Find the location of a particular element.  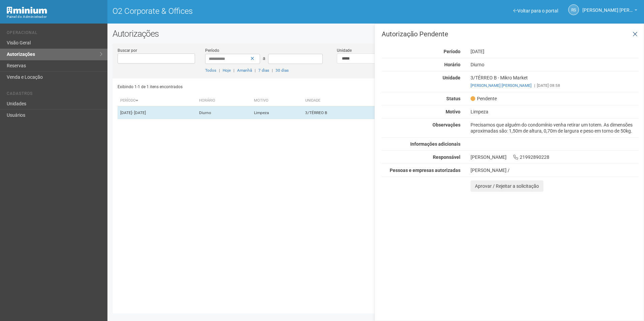

a: RS is located at coordinates (574, 10).